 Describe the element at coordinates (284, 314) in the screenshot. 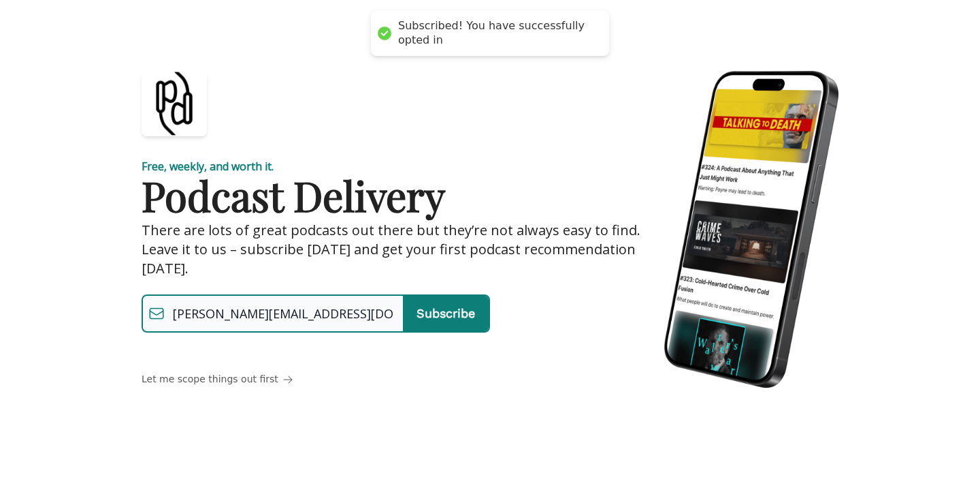

I see `input: Enter Your Email` at that location.